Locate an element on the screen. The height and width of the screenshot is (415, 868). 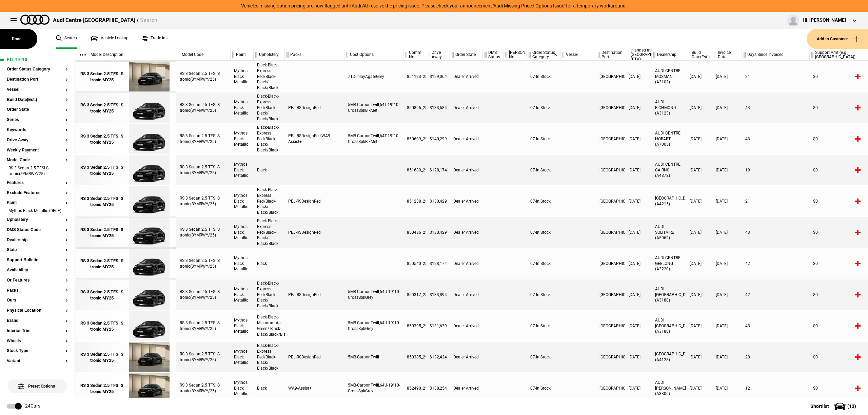
div: 851123_25 is located at coordinates (415, 77).